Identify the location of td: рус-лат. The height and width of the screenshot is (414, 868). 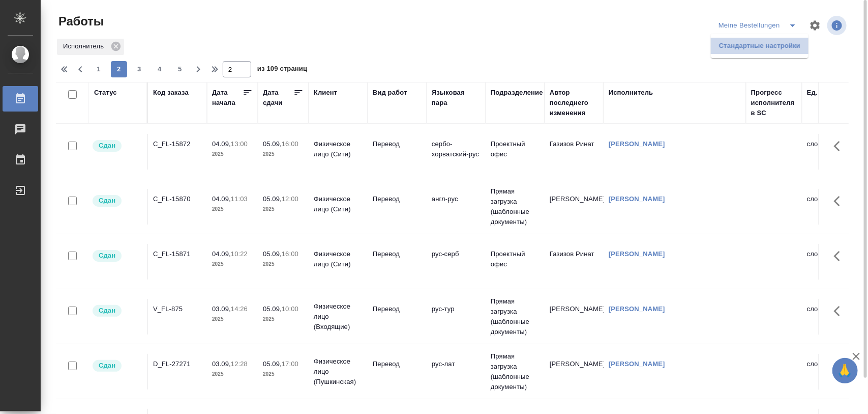
(456, 371).